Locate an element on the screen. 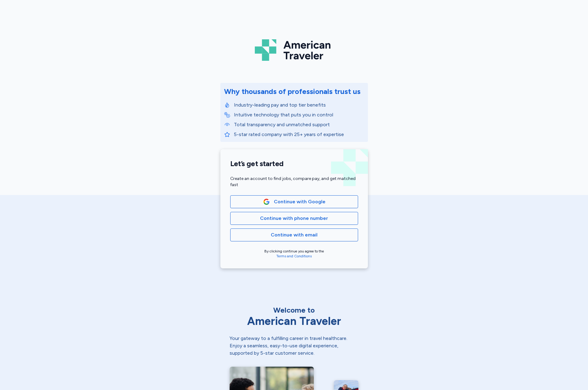 The width and height of the screenshot is (588, 390). div: Welcome to is located at coordinates (294, 310).